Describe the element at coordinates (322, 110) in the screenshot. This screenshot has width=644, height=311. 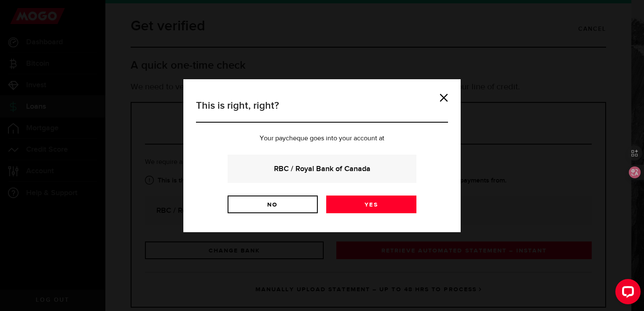
I see `h3: This is right, right?` at that location.